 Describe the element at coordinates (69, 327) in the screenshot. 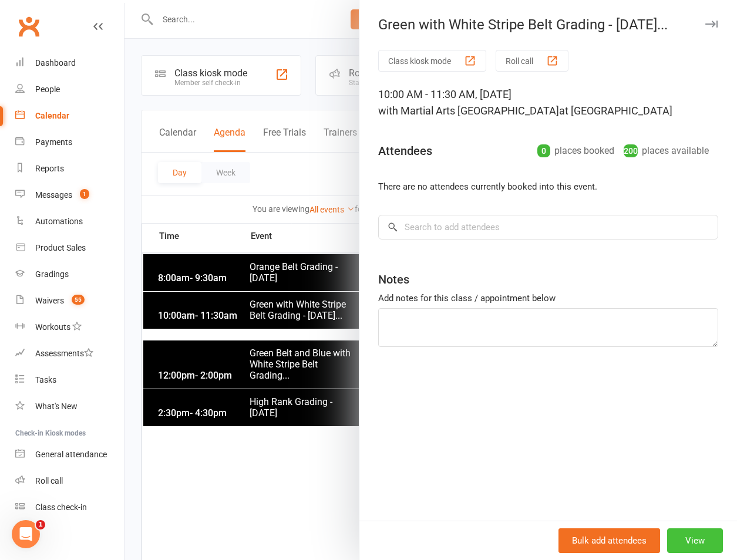

I see `a: Workouts` at that location.